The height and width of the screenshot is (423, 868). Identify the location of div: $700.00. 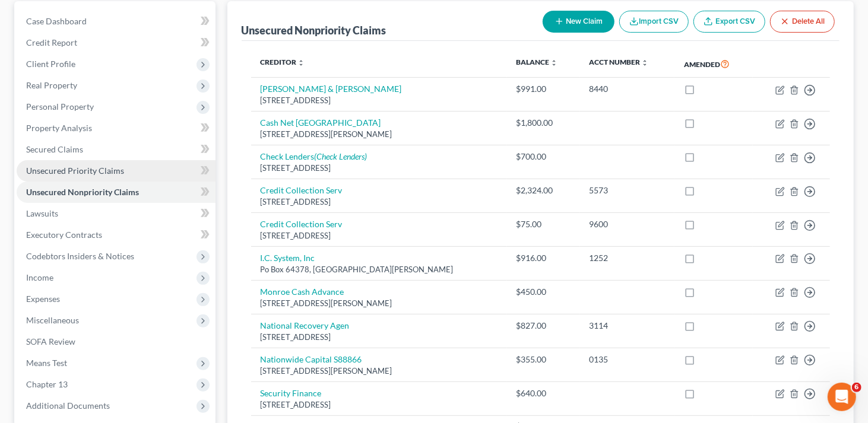
(543, 157).